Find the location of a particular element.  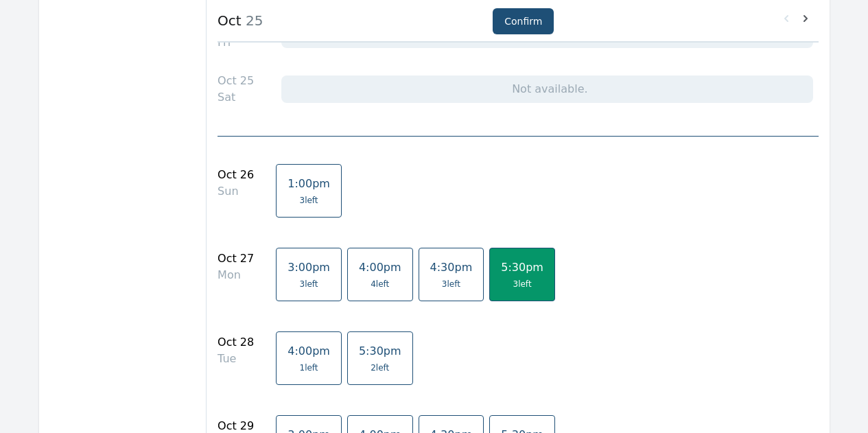

span: 4:30pm is located at coordinates (451, 267).